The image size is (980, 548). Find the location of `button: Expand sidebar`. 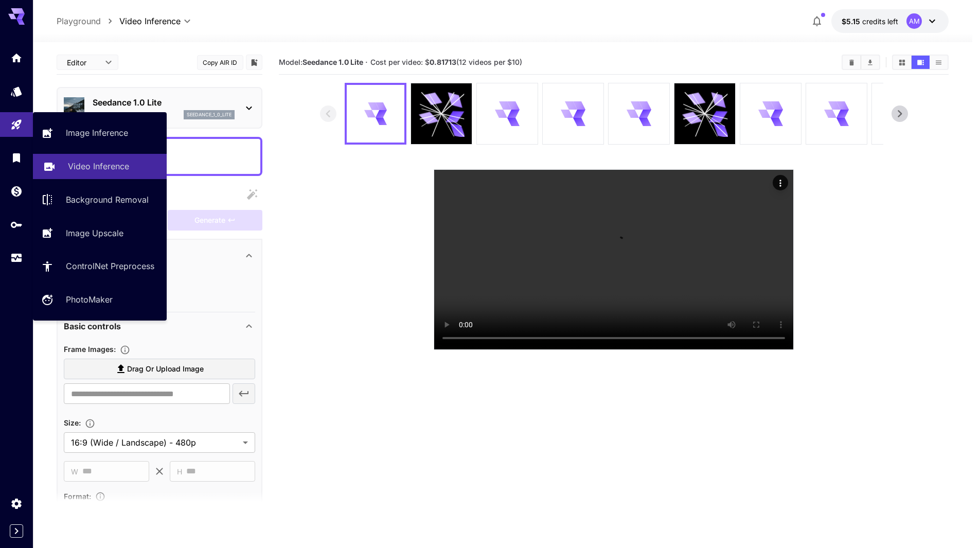

button: Expand sidebar is located at coordinates (16, 531).